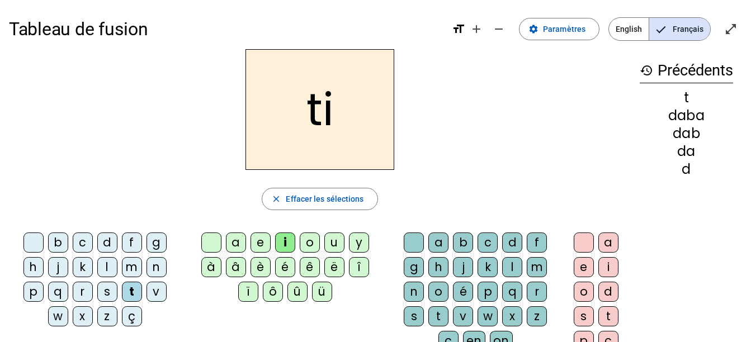 Image resolution: width=751 pixels, height=342 pixels. Describe the element at coordinates (660, 29) in the screenshot. I see `mat-button-toggle-group: Language selection` at that location.